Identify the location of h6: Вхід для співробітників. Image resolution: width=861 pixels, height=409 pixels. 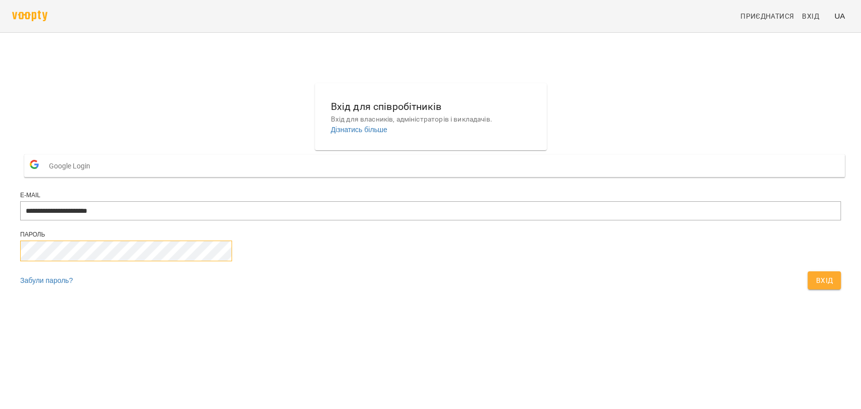
(431, 106).